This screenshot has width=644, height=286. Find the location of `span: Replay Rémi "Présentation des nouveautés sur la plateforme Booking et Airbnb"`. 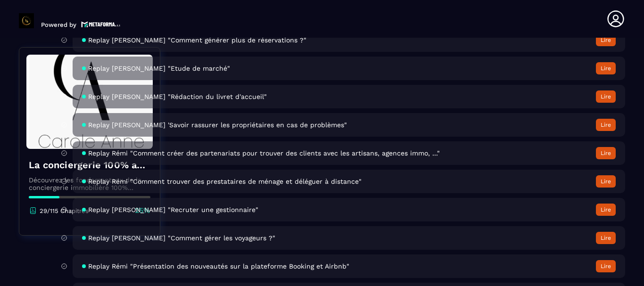

span: Replay Rémi "Présentation des nouveautés sur la plateforme Booking et Airbnb" is located at coordinates (219, 267).